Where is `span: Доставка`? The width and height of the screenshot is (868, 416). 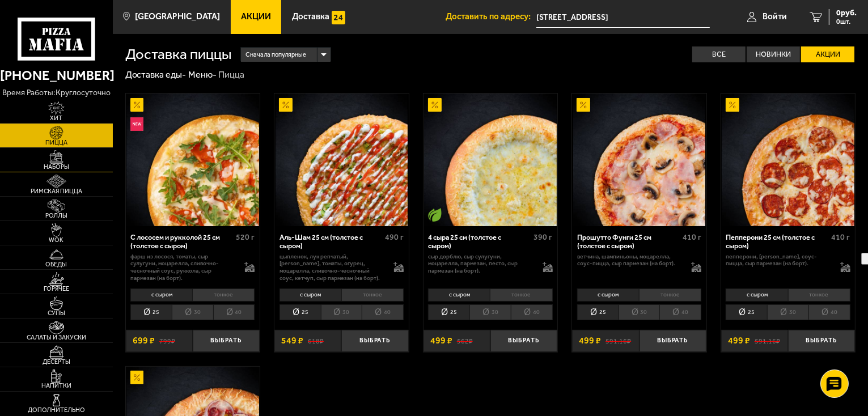 span: Доставка is located at coordinates (311, 17).